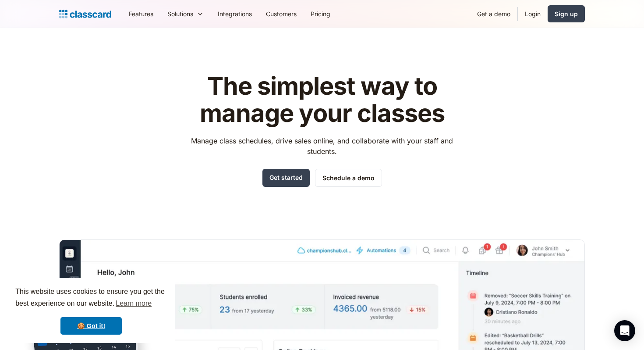 This screenshot has height=350, width=644. Describe the element at coordinates (348, 178) in the screenshot. I see `a: Schedule a demo` at that location.